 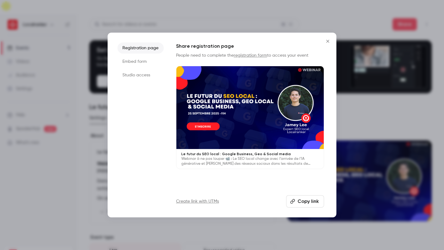 I want to click on p: Le futur du SEO local : Google Business, Geo & Social media, so click(x=250, y=154).